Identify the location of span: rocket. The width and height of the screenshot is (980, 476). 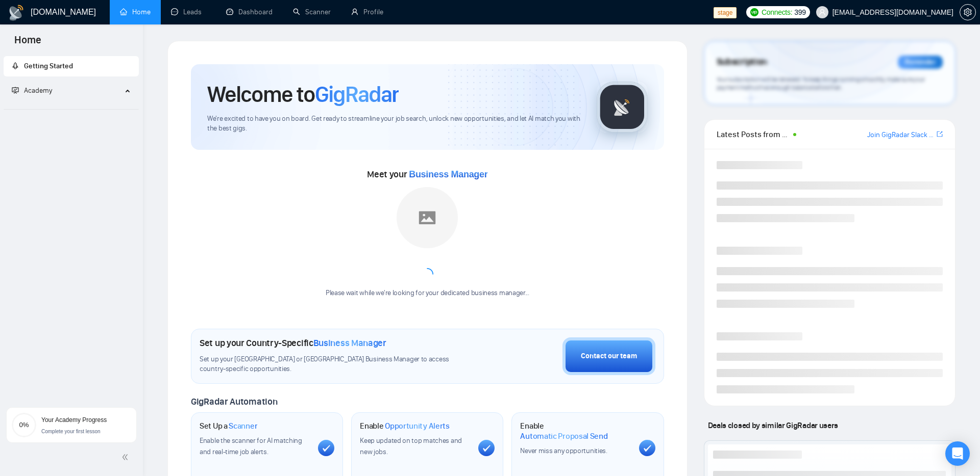
(15, 66).